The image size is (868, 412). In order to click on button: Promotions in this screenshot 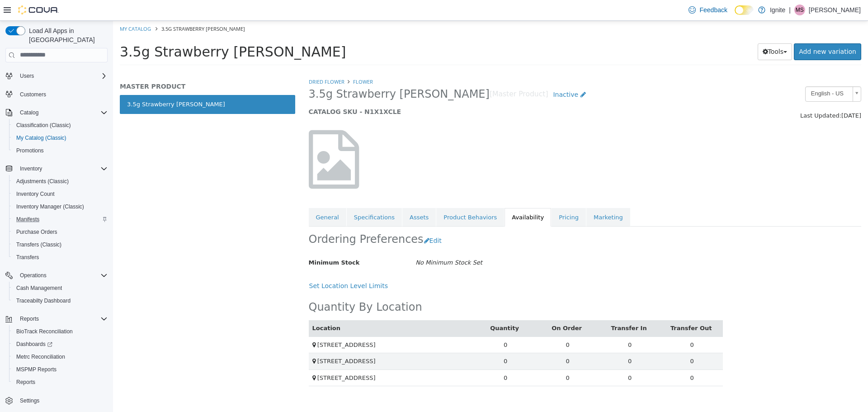, I will do `click(60, 150)`.